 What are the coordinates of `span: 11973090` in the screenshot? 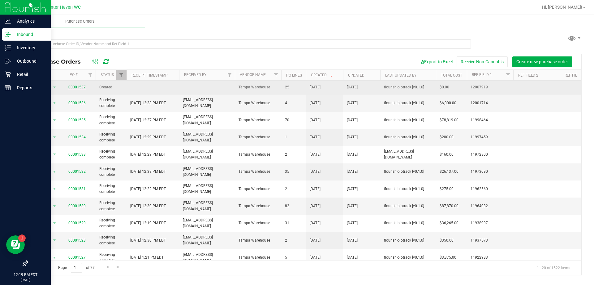 It's located at (490, 171).